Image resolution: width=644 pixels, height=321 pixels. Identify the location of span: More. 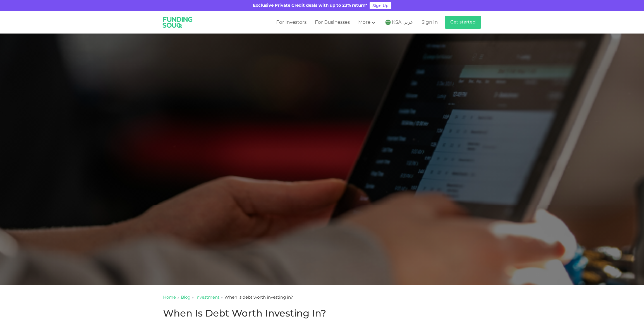
(364, 22).